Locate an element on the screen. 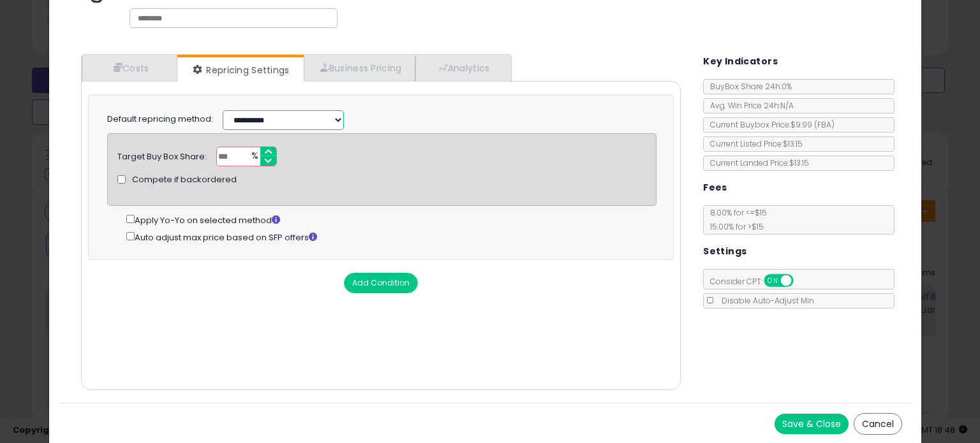  button: Cancel is located at coordinates (878, 424).